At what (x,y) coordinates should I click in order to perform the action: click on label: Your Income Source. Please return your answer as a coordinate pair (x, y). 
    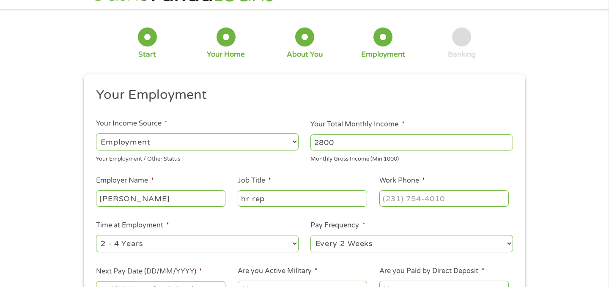
    Looking at the image, I should click on (131, 123).